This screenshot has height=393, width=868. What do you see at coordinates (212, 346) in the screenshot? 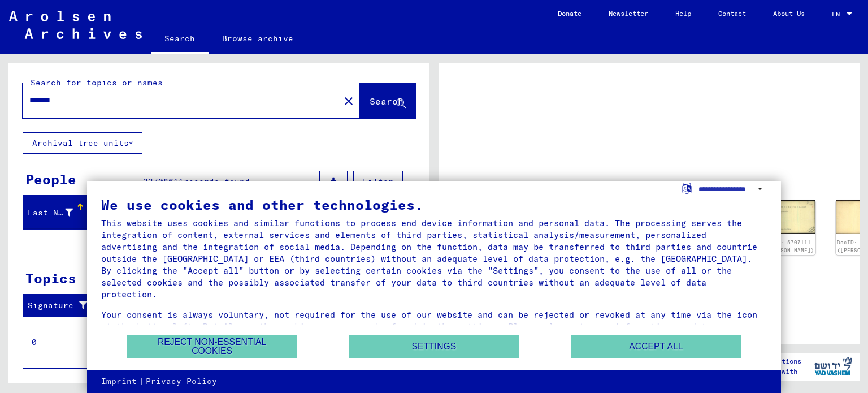
I see `button: Reject non-essential cookies` at bounding box center [212, 346].